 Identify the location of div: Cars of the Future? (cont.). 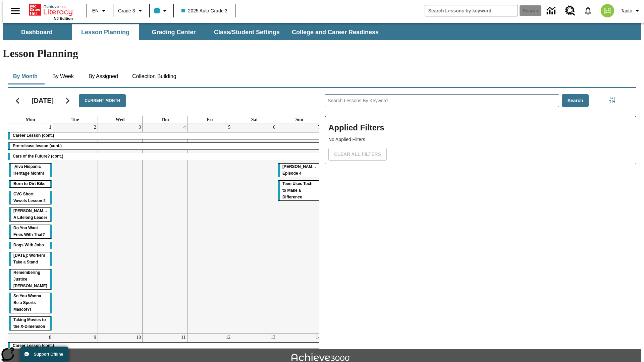
(164, 156).